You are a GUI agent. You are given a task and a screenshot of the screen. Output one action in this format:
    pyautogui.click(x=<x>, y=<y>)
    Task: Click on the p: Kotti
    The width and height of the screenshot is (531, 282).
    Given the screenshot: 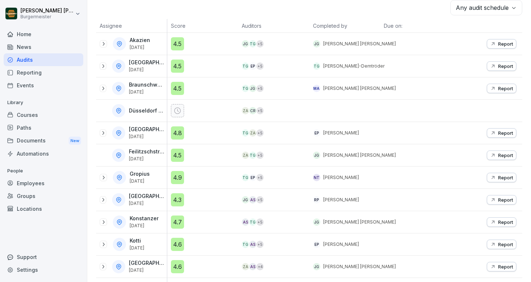 What is the action you would take?
    pyautogui.click(x=137, y=241)
    